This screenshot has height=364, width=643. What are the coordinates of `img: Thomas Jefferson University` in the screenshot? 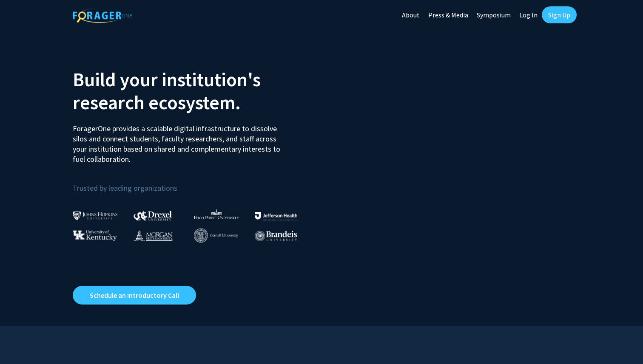 It's located at (276, 216).